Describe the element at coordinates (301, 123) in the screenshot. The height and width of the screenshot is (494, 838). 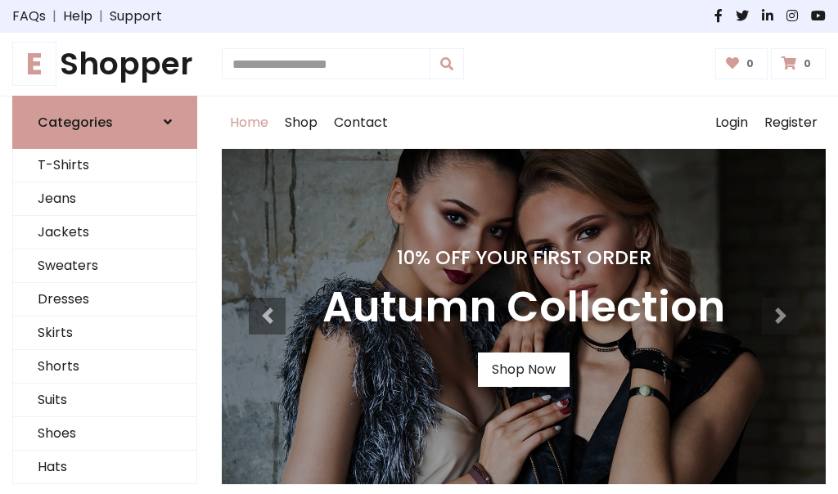
I see `a: Shop` at that location.